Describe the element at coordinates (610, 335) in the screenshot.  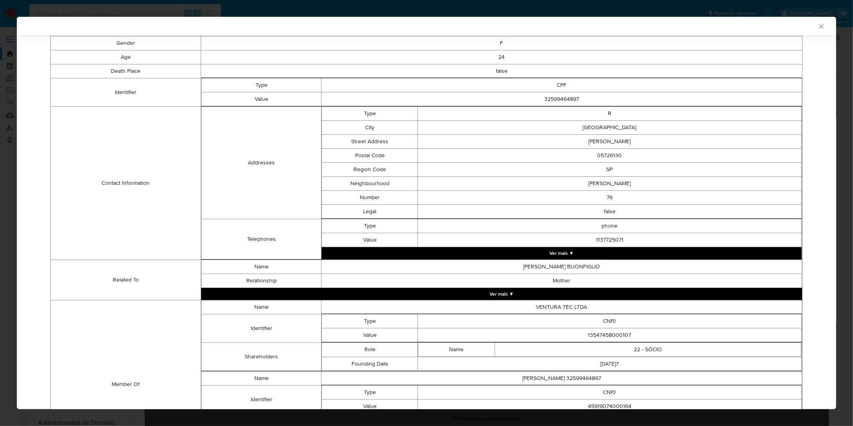
I see `td: 13547458000107` at that location.